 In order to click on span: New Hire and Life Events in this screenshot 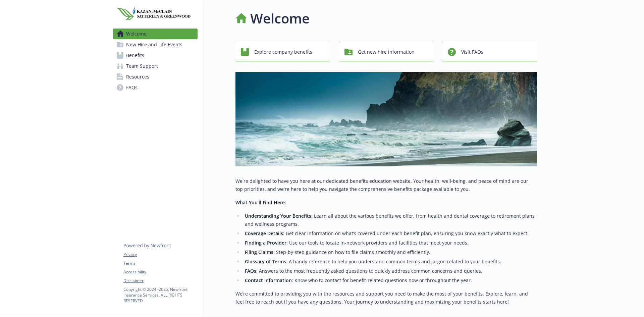, I will do `click(154, 45)`.